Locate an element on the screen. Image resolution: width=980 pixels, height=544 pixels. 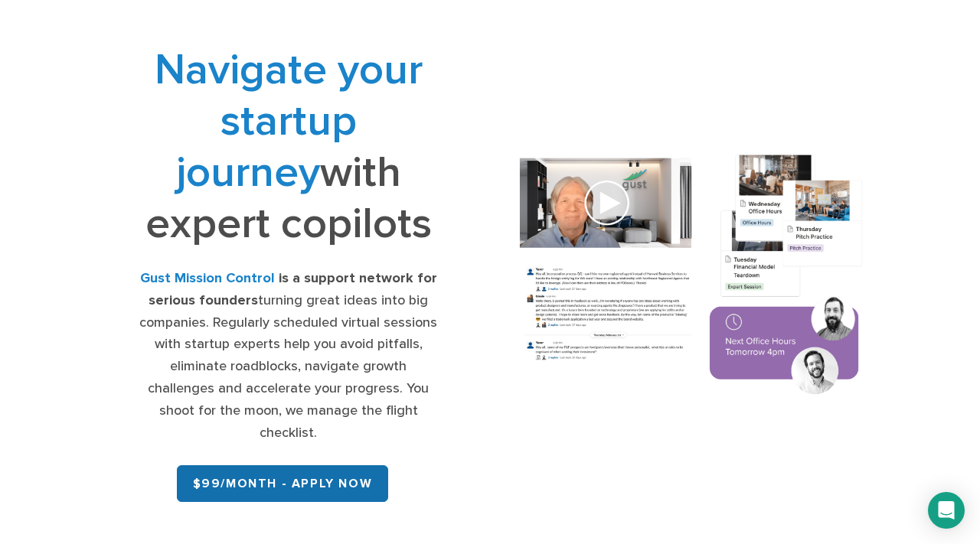
div: turning great ideas into big companies. Regularly scheduled virtual sessions with startup experts... is located at coordinates (288, 355).